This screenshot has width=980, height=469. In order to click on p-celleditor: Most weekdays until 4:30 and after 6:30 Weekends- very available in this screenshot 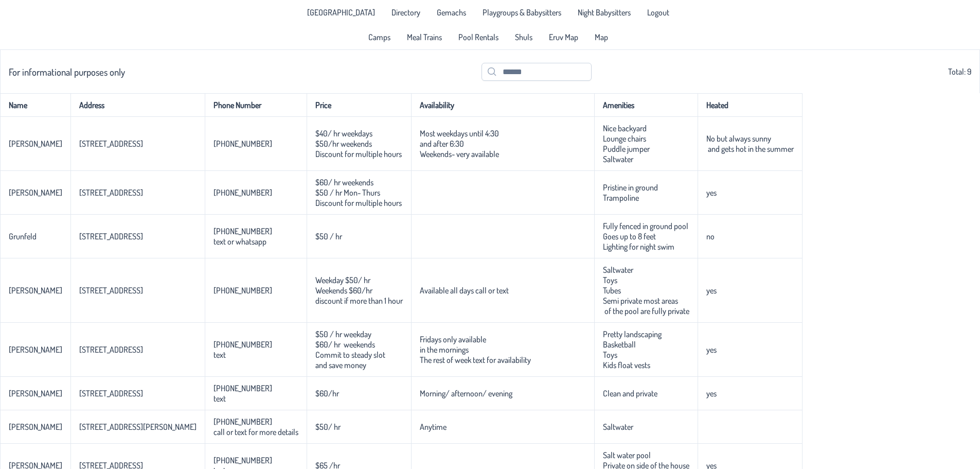, I will do `click(459, 144)`.